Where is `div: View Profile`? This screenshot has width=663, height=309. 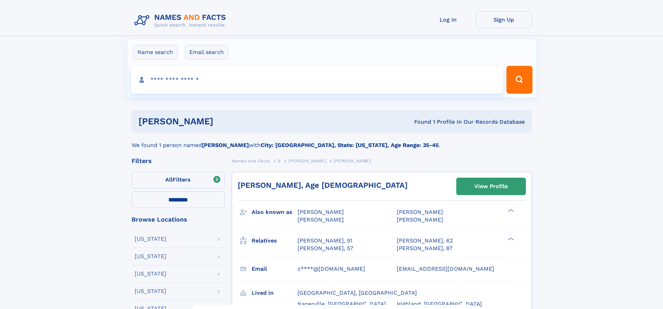 div: View Profile is located at coordinates (491, 186).